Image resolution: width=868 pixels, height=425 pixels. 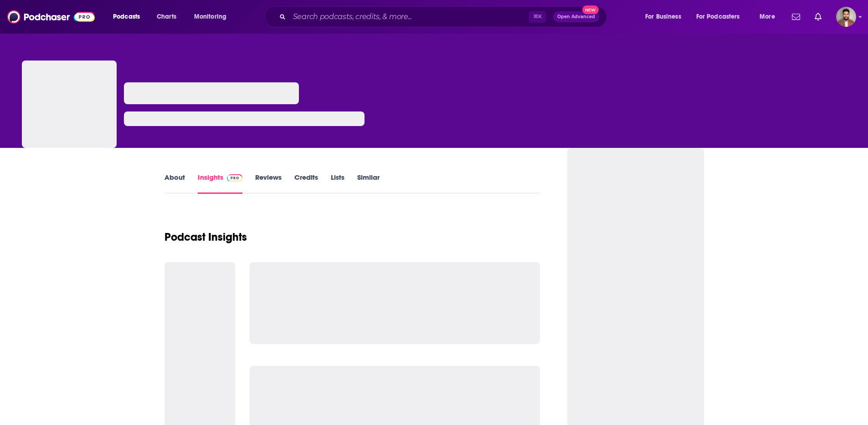 What do you see at coordinates (167, 17) in the screenshot?
I see `a: Charts` at bounding box center [167, 17].